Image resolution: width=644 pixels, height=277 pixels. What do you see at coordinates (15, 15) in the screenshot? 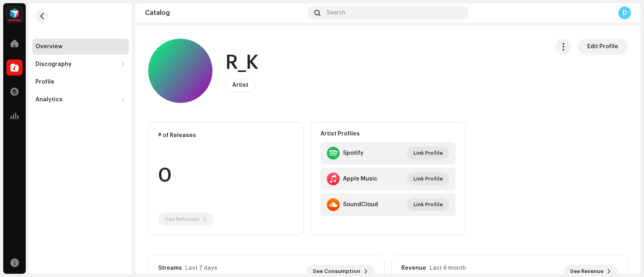
I see `img: feab3aad-9b62-475c-8caf-26f15a9573ee` at bounding box center [15, 15].